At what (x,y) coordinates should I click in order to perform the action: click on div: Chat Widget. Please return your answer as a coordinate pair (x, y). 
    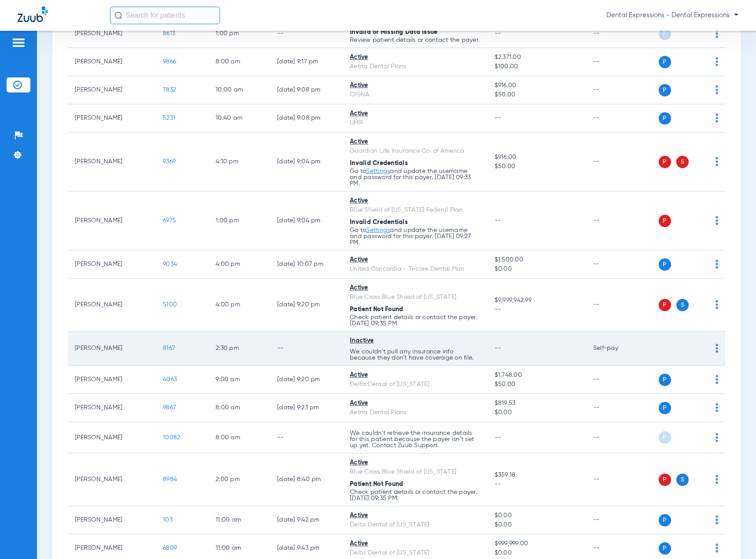
    Looking at the image, I should click on (734, 538).